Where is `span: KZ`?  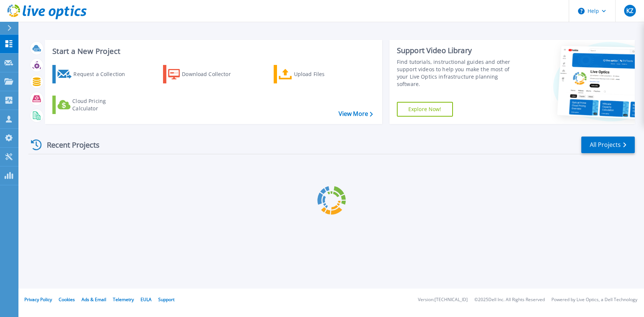
span: KZ is located at coordinates (630, 11).